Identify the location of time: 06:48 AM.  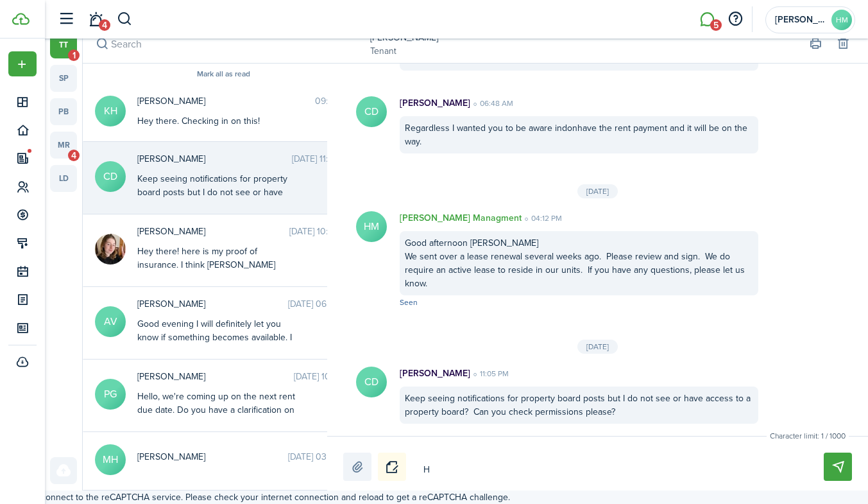
(491, 103).